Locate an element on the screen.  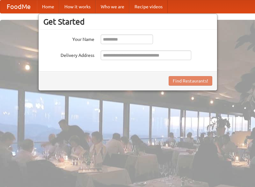
a: Recipe videos is located at coordinates (149, 7).